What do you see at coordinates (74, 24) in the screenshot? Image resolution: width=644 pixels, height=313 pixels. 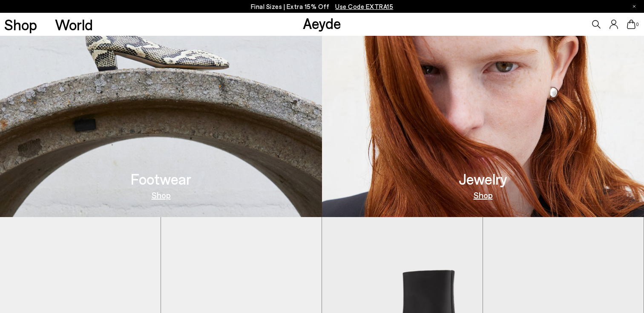 I see `a: World` at bounding box center [74, 24].